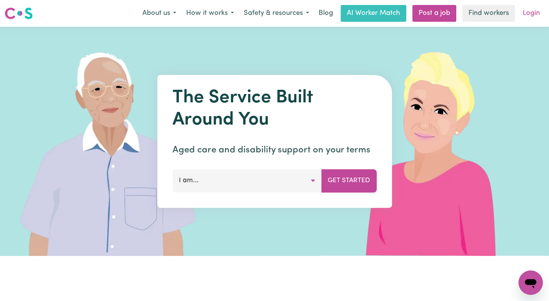 The image size is (549, 301). What do you see at coordinates (374, 13) in the screenshot?
I see `a: AI Worker Match` at bounding box center [374, 13].